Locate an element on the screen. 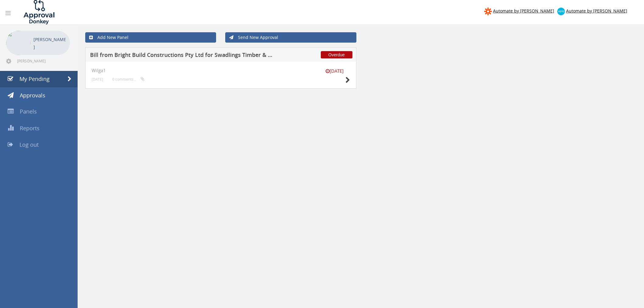 Image resolution: width=644 pixels, height=308 pixels. h4: Wilga1 is located at coordinates (221, 70).